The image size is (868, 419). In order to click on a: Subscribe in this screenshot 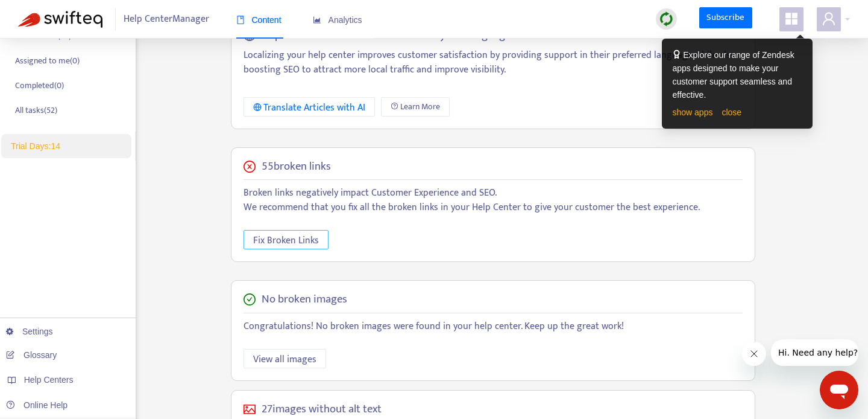, I will do `click(726, 18)`.